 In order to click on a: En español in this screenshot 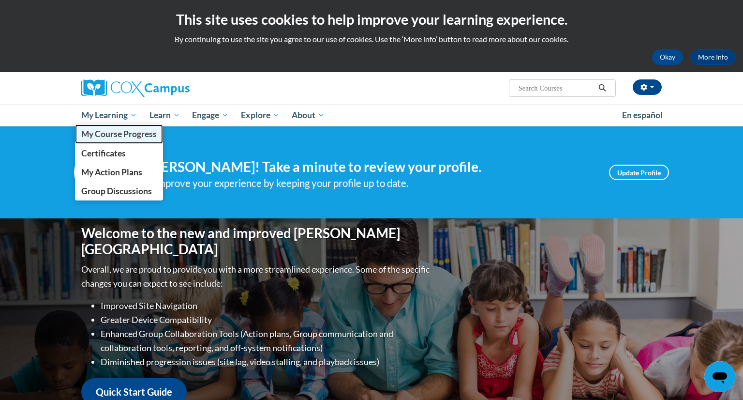, I will do `click(643, 115)`.